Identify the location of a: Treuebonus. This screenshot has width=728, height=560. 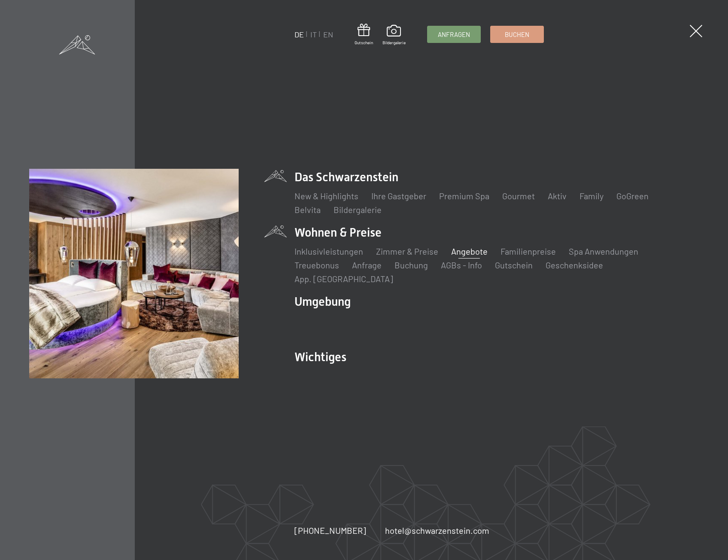
(317, 265).